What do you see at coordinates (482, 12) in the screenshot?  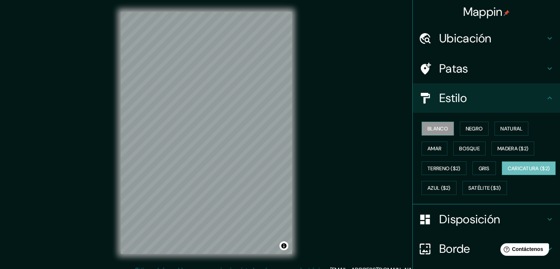 I see `font: Mappin` at bounding box center [482, 12].